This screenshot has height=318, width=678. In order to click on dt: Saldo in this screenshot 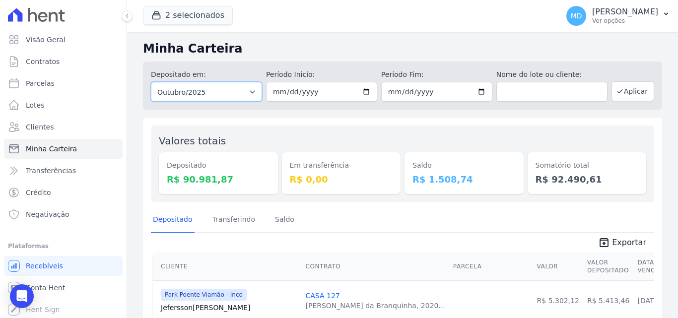, I will do `click(464, 165)`.